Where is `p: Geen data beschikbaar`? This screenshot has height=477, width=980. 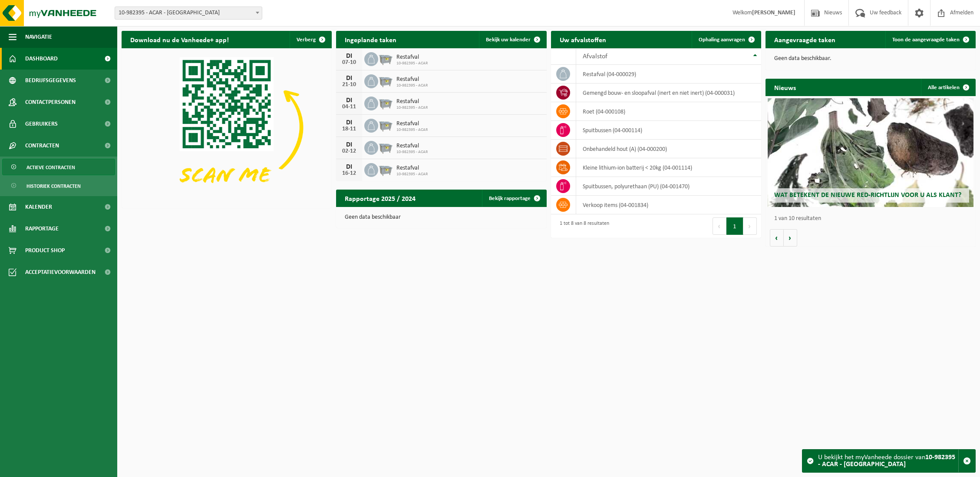
p: Geen data beschikbaar is located at coordinates (441, 218).